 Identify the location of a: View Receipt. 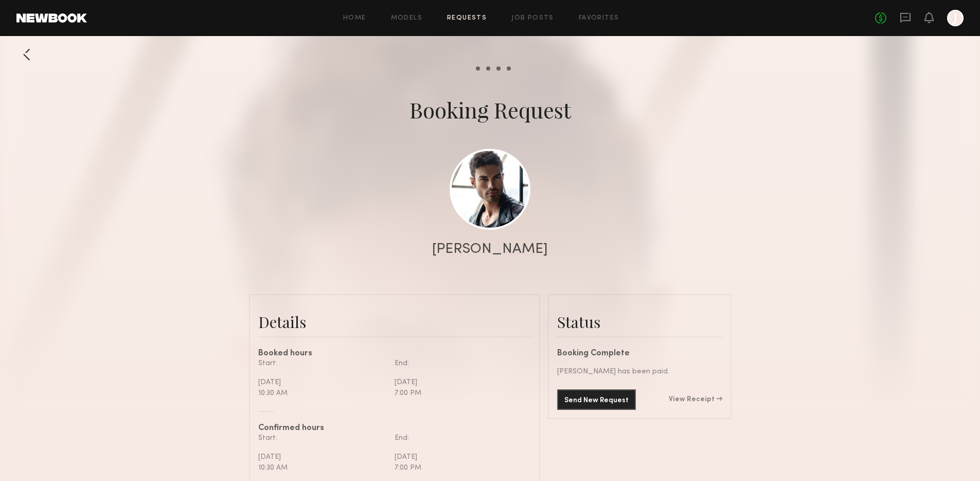
(696, 400).